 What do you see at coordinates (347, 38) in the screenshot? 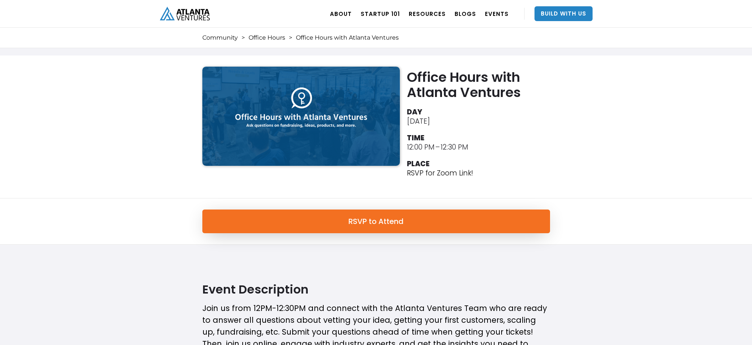
I see `div: Office Hours with Atlanta Ventures` at bounding box center [347, 38].